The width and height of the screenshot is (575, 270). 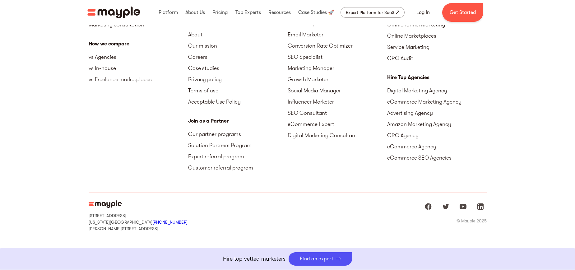 What do you see at coordinates (446, 207) in the screenshot?
I see `img: twitter logo` at bounding box center [446, 207].